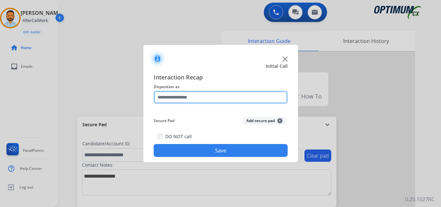 The width and height of the screenshot is (441, 207). Describe the element at coordinates (179, 137) in the screenshot. I see `label: DO NOT call` at that location.